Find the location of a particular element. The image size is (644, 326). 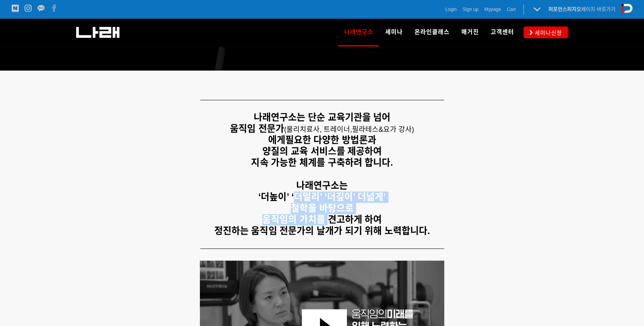

a: 온라인클래스 is located at coordinates (432, 32).